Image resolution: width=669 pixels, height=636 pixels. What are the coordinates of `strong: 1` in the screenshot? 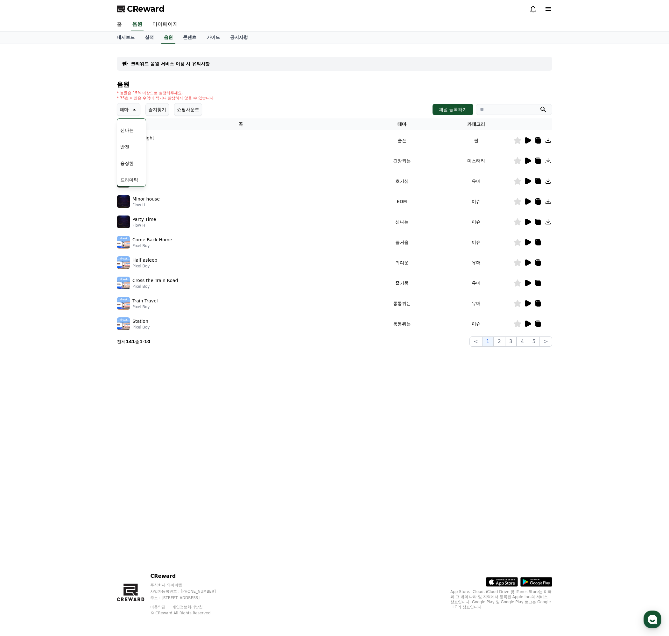 It's located at (141, 342).